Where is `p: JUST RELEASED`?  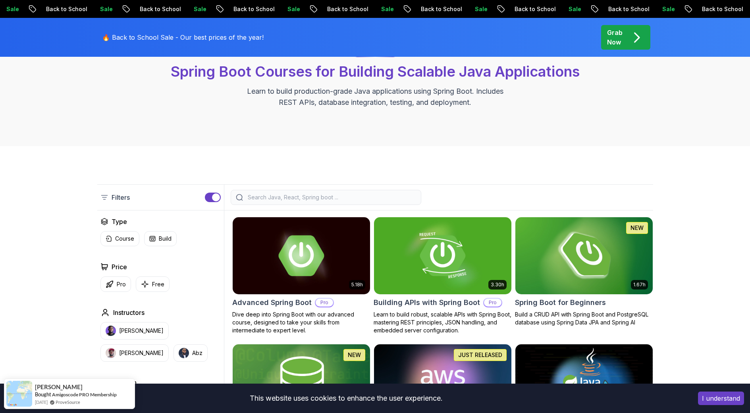 p: JUST RELEASED is located at coordinates (480, 355).